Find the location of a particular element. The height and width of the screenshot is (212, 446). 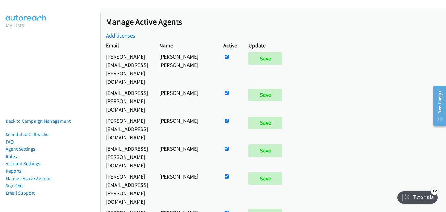

a: Reports is located at coordinates (14, 171).